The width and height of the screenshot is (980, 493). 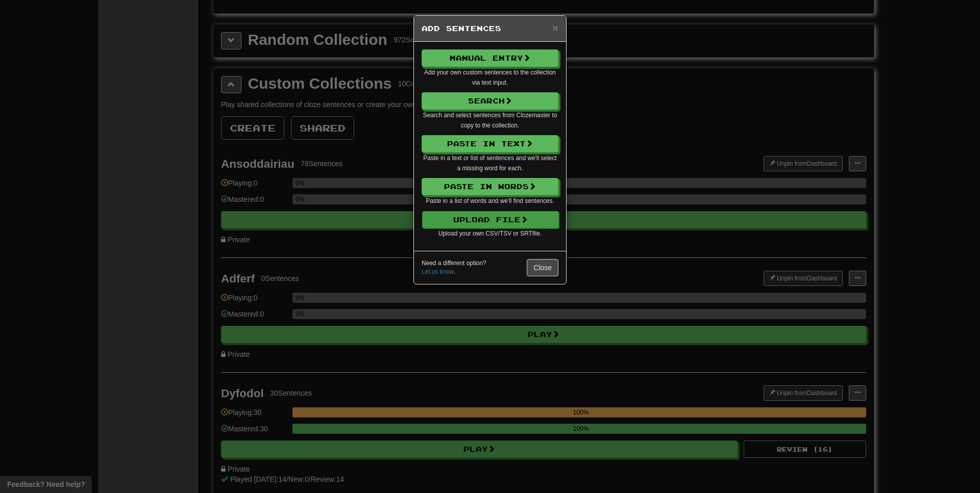 What do you see at coordinates (489, 163) in the screenshot?
I see `small: Paste in a text or list of sentences and we'll select a missing word for each.` at bounding box center [489, 163].